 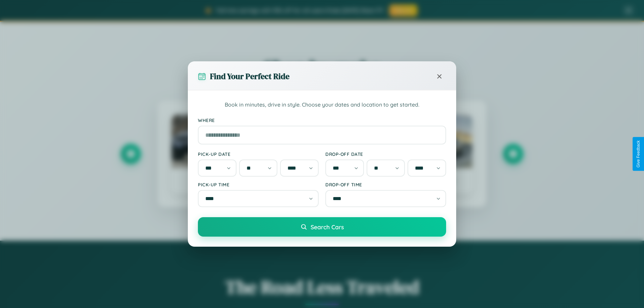 What do you see at coordinates (322, 120) in the screenshot?
I see `label: Where` at bounding box center [322, 120].